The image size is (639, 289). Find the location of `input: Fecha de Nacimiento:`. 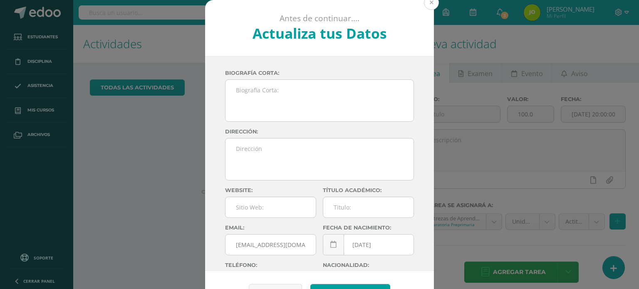

input: Fecha de Nacimiento: is located at coordinates (368, 245).